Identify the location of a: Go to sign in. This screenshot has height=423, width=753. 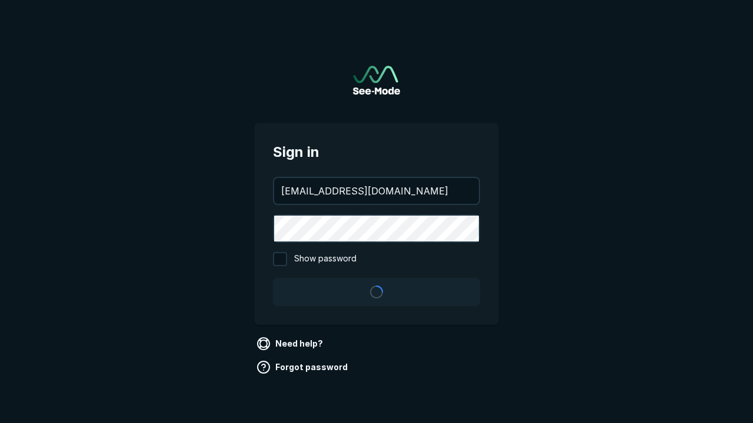
(376, 80).